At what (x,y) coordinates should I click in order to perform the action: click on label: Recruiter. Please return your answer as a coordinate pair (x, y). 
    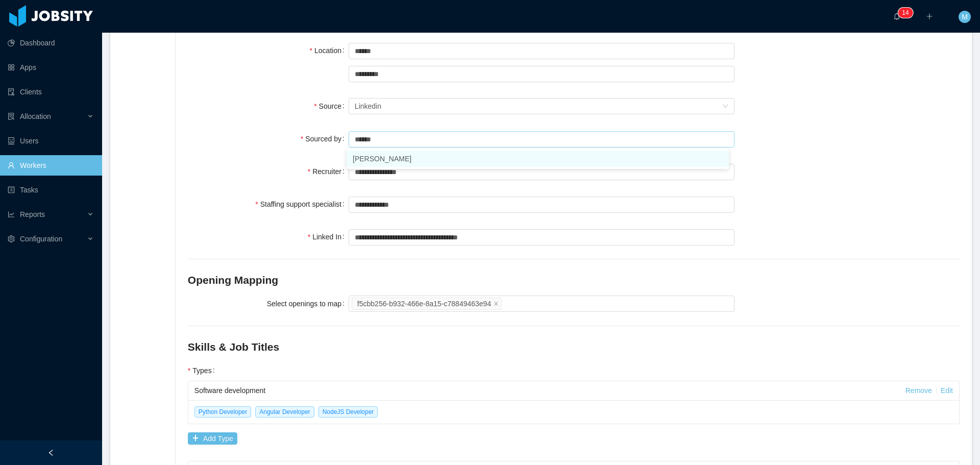
    Looking at the image, I should click on (328, 171).